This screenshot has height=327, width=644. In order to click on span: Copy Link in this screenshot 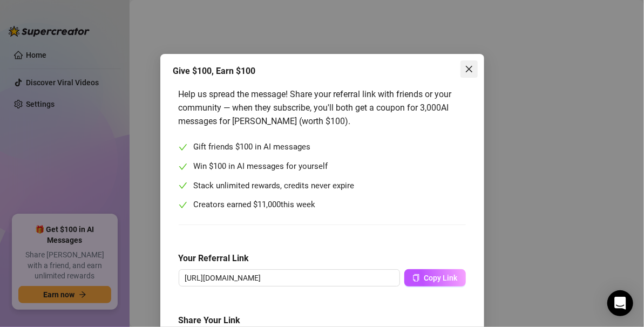, I will do `click(441, 278)`.